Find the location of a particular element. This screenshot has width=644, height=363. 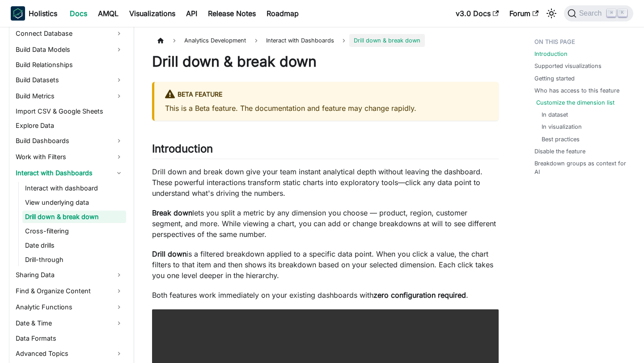

a: Advanced Topics is located at coordinates (69, 353).